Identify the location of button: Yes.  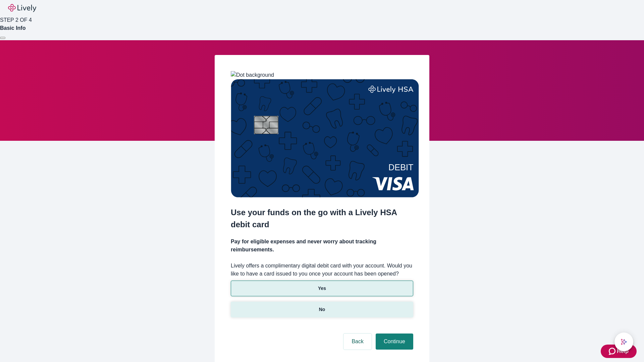
(322, 288).